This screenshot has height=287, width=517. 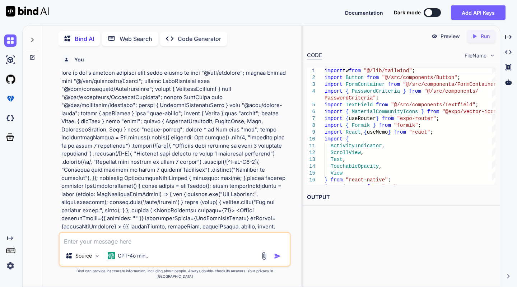 I want to click on div: 6, so click(x=311, y=112).